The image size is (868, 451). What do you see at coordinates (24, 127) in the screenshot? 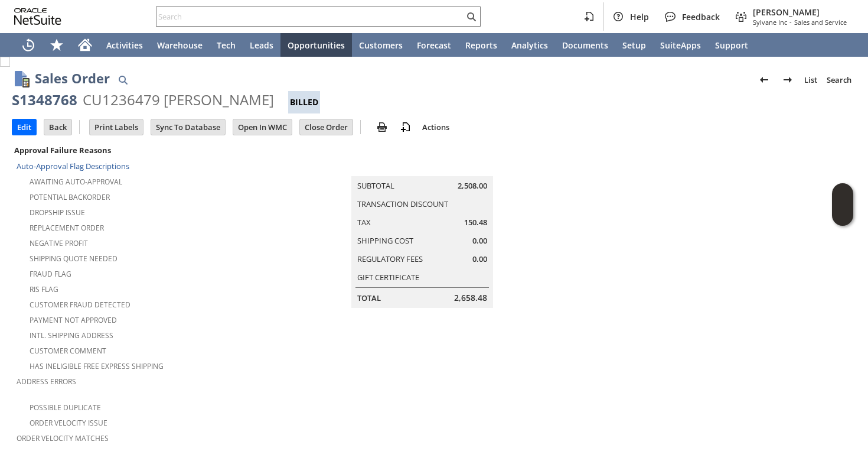
I see `input: Edit` at bounding box center [24, 127].